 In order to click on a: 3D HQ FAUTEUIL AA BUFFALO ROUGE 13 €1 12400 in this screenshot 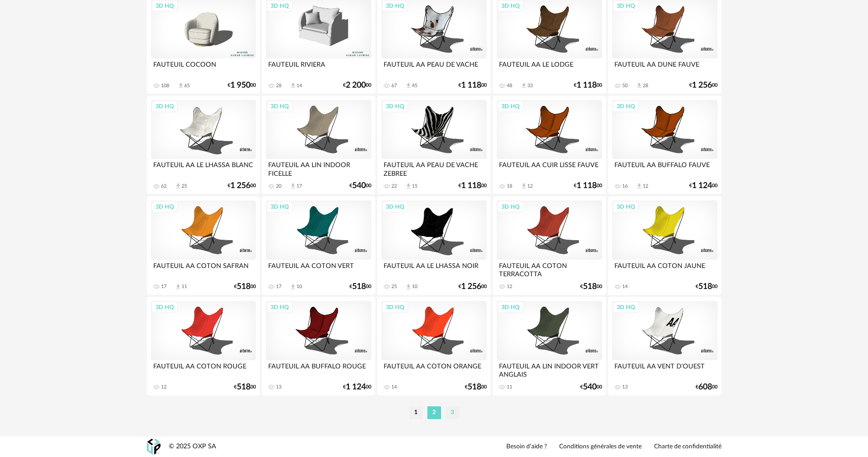, I will do `click(318, 346)`.